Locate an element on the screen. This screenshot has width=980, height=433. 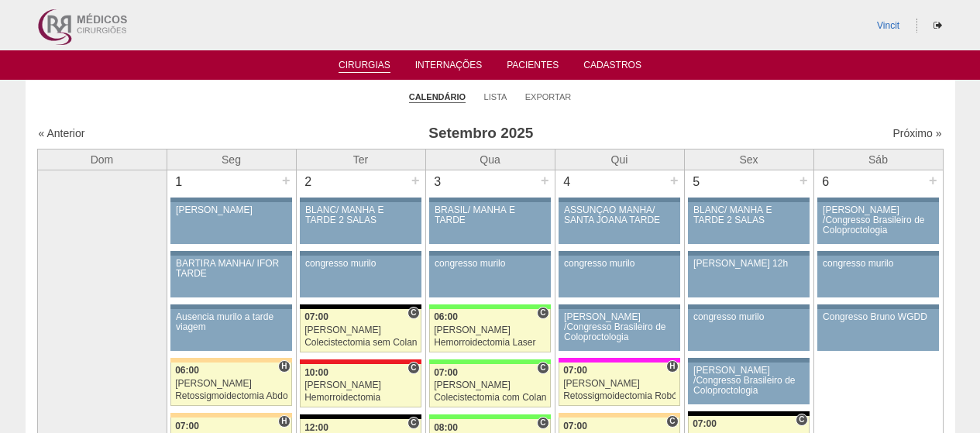
div: BARTIRA MANHÃ/ IFOR TARDE is located at coordinates (231, 268).